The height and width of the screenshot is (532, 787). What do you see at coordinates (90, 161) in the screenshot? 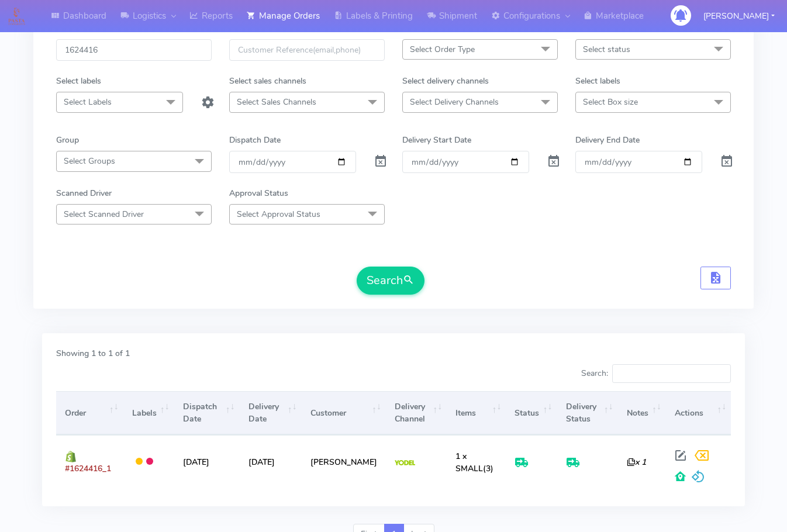
I see `span: Select Groups` at bounding box center [90, 161].